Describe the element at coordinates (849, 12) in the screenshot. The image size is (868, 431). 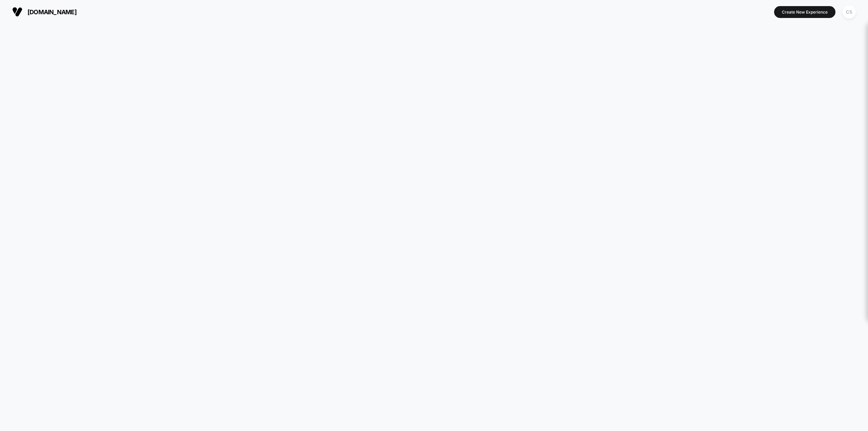
I see `button: CS` at that location.